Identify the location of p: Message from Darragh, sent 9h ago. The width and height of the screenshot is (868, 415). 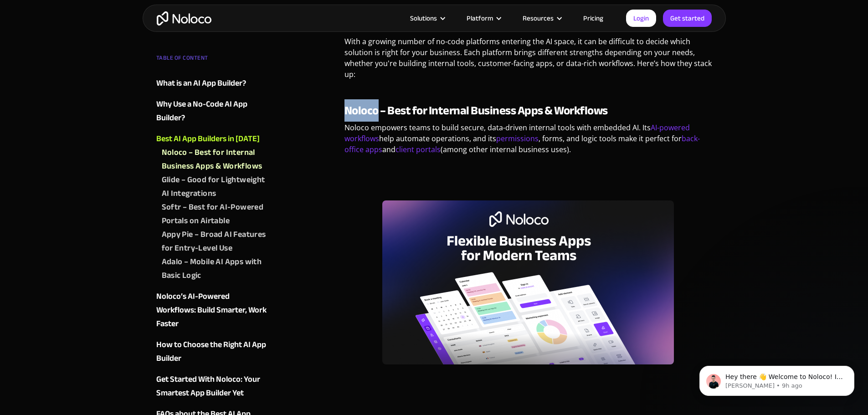
(98, 39).